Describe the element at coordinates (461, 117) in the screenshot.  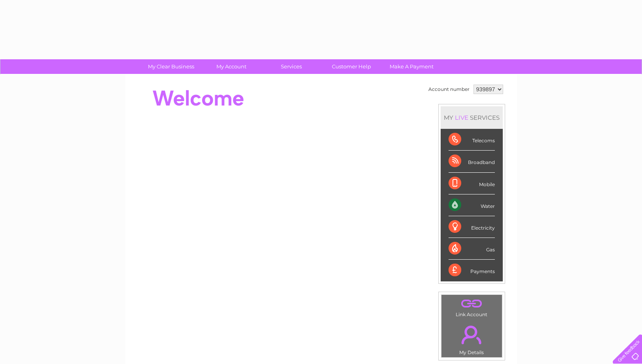
I see `div: LIVE` at that location.